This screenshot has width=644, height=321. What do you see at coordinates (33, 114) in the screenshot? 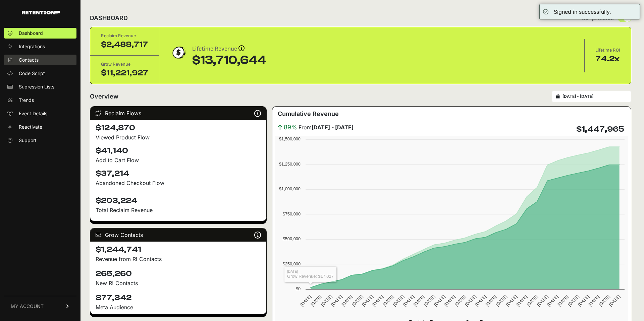
I see `span: Event Details` at bounding box center [33, 114].